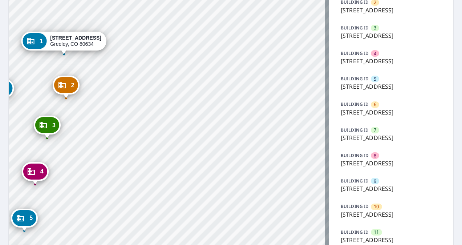 This screenshot has height=245, width=462. What do you see at coordinates (376, 232) in the screenshot?
I see `span: 11` at bounding box center [376, 232].